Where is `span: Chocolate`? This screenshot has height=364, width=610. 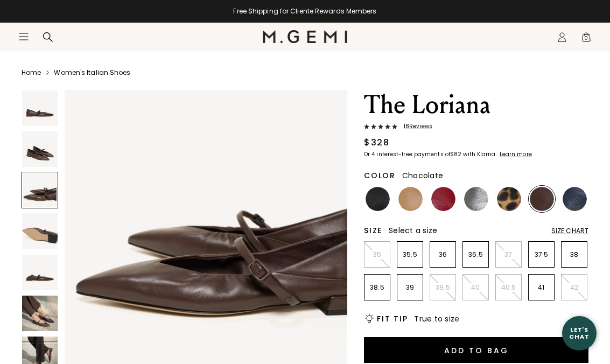
span: Chocolate is located at coordinates (422, 175).